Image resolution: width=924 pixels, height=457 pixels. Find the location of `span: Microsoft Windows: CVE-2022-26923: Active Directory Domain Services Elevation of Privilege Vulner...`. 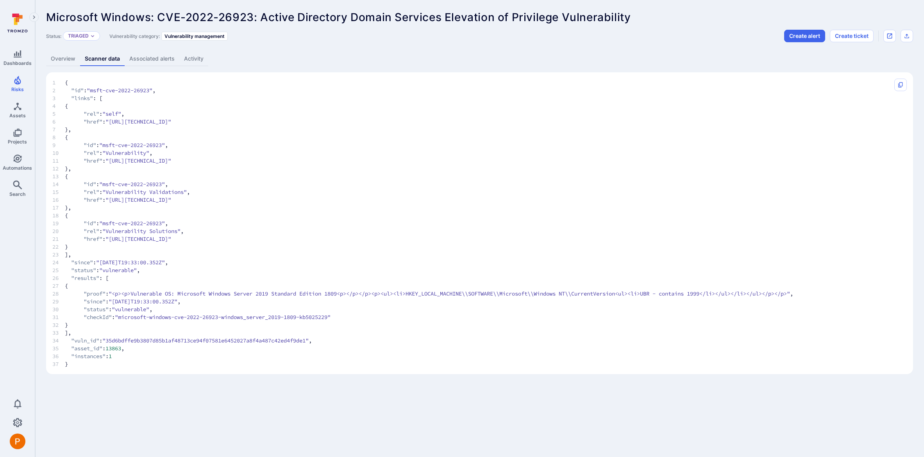

span: Microsoft Windows: CVE-2022-26923: Active Directory Domain Services Elevation of Privilege Vulner... is located at coordinates (338, 17).